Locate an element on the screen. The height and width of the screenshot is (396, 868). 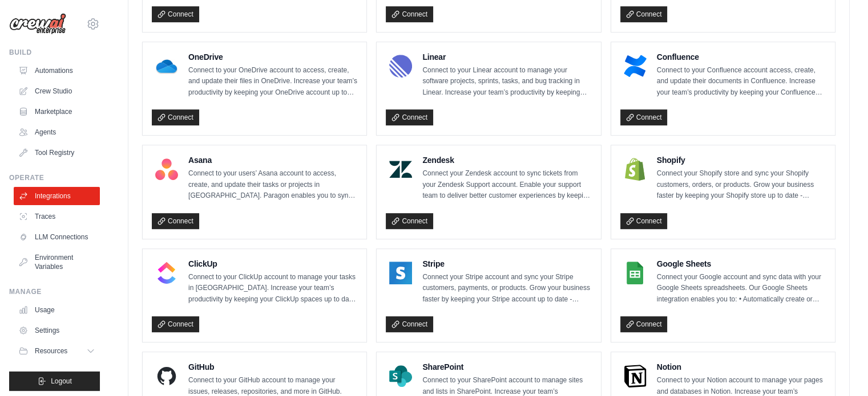
a: LLM Connections is located at coordinates (56, 237).